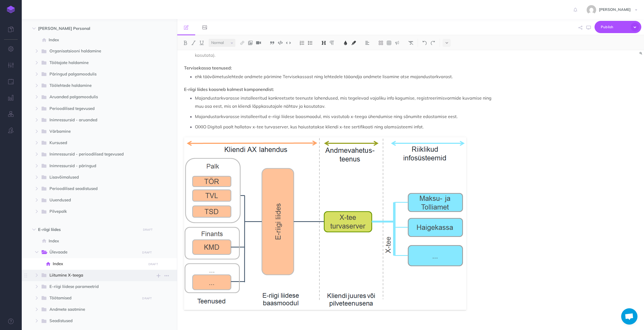 The width and height of the screenshot is (644, 330). I want to click on span: Töölehtede haldamine, so click(93, 86).